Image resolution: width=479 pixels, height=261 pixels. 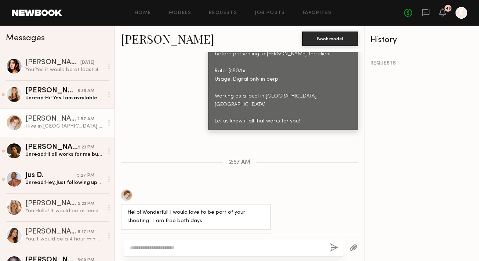 What do you see at coordinates (86, 91) in the screenshot?
I see `div: 8:36 AM` at bounding box center [86, 91].